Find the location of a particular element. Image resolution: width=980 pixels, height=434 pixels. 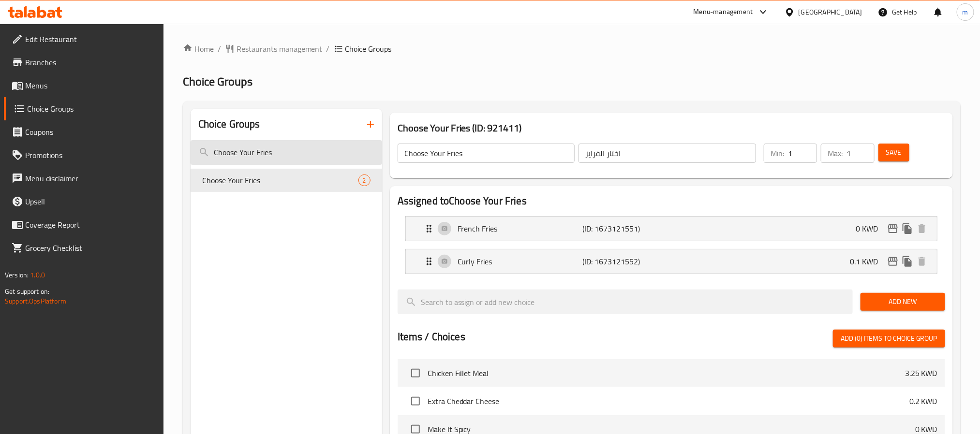

span: Add (0) items to choice group is located at coordinates (889, 338).